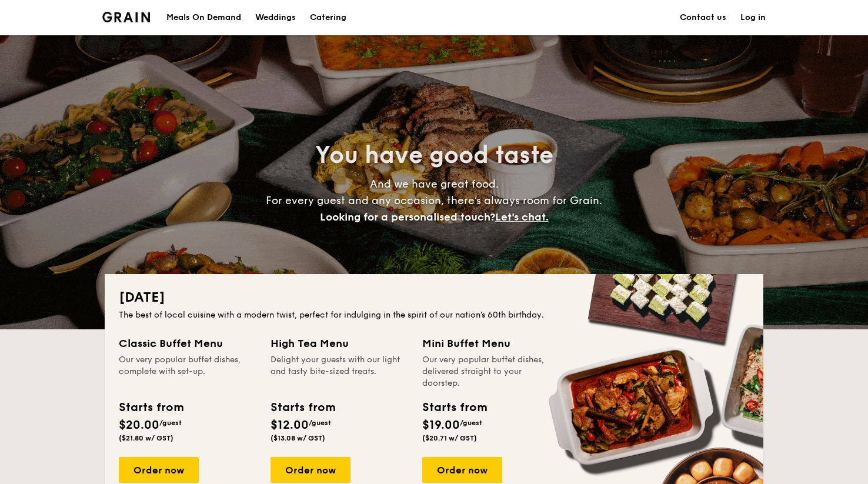  Describe the element at coordinates (297, 438) in the screenshot. I see `span: ($13.08 w/ GST)` at that location.